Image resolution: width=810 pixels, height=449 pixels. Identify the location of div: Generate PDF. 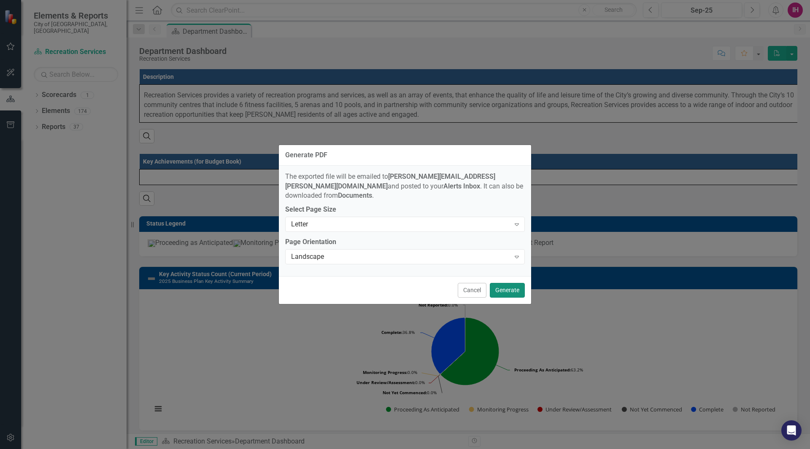
(306, 155).